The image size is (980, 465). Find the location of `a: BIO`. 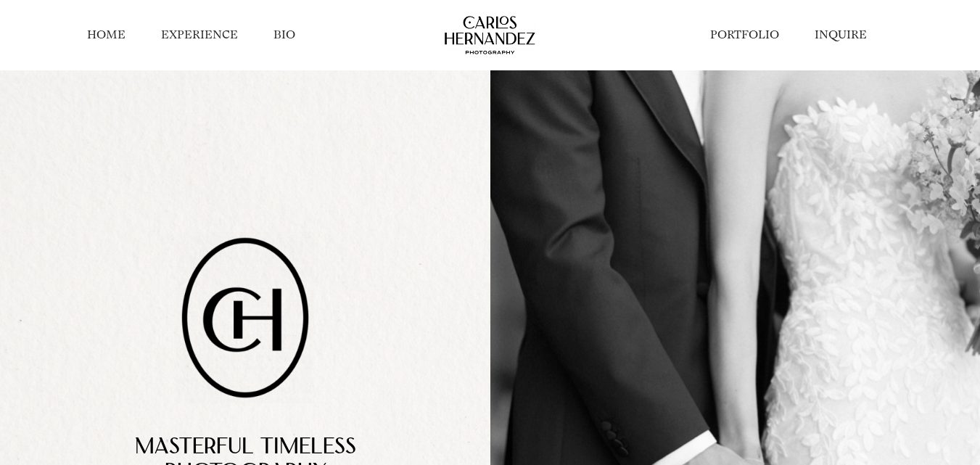

a: BIO is located at coordinates (284, 35).